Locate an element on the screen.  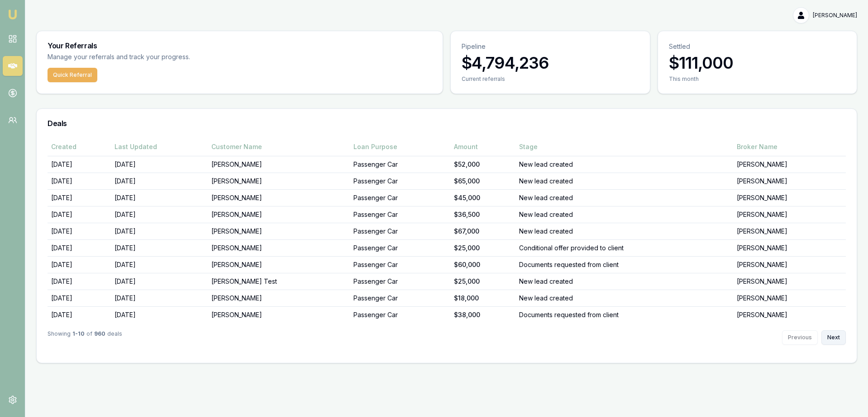
div: $52,000 is located at coordinates (483, 165).